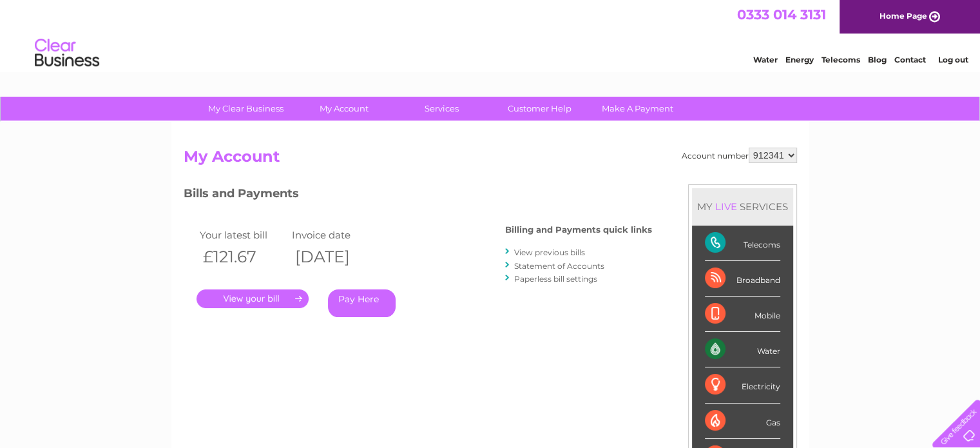 This screenshot has height=448, width=980. I want to click on div: Electricity, so click(742, 385).